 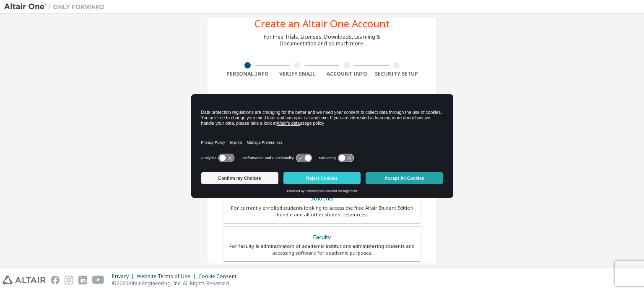 What do you see at coordinates (167, 276) in the screenshot?
I see `div: Website Terms of Use` at bounding box center [167, 276].